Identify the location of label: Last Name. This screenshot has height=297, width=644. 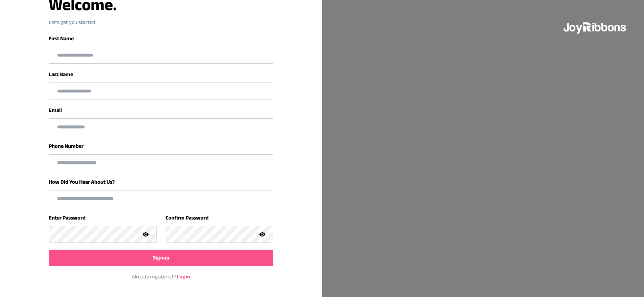
(61, 74).